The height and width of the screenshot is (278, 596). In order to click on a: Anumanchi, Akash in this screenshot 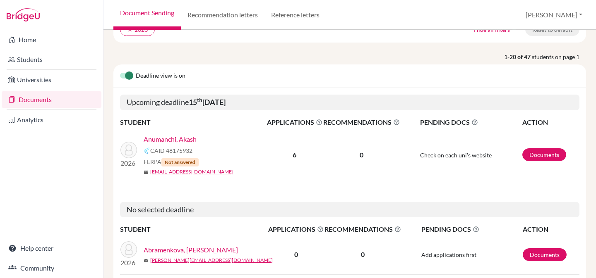, I will do `click(170, 139)`.